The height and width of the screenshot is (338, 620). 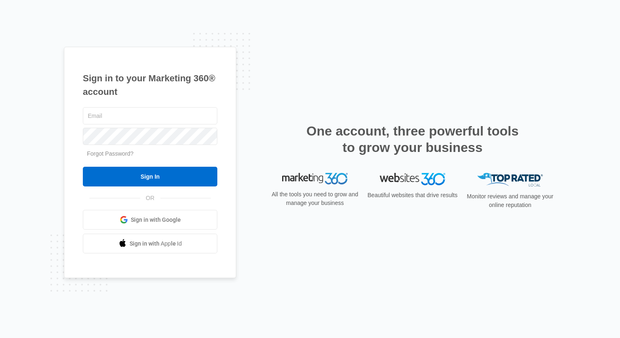 What do you see at coordinates (315, 199) in the screenshot?
I see `p: All the tools you need to grow and manage your business` at bounding box center [315, 199].